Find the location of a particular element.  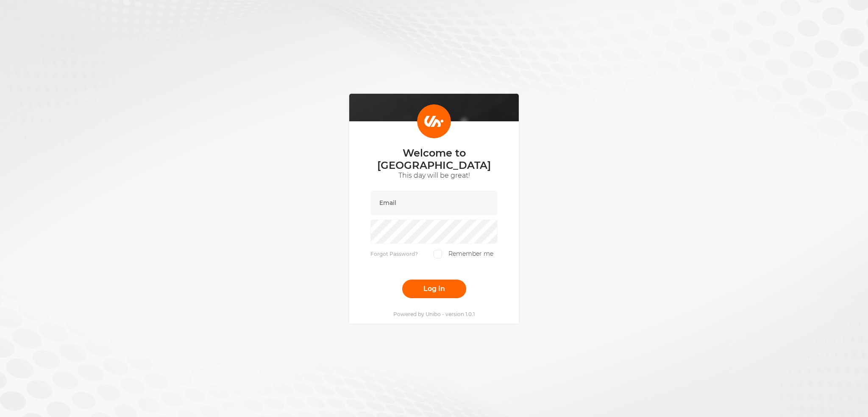

a: Forgot Password? is located at coordinates (394, 254).